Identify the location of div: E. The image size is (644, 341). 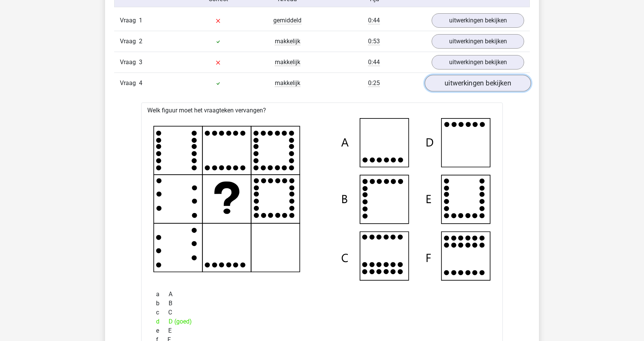
(322, 331).